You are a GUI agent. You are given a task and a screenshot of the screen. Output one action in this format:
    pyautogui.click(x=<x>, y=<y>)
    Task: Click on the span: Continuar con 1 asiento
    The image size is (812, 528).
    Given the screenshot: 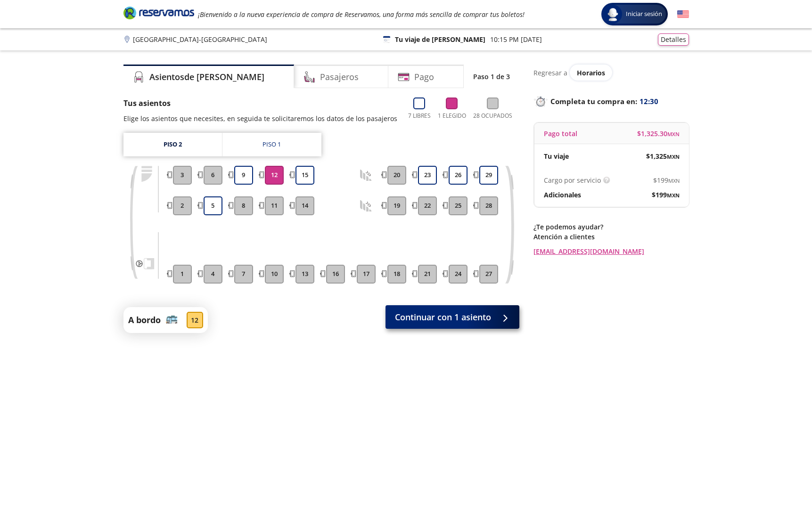 What is the action you would take?
    pyautogui.click(x=442, y=317)
    